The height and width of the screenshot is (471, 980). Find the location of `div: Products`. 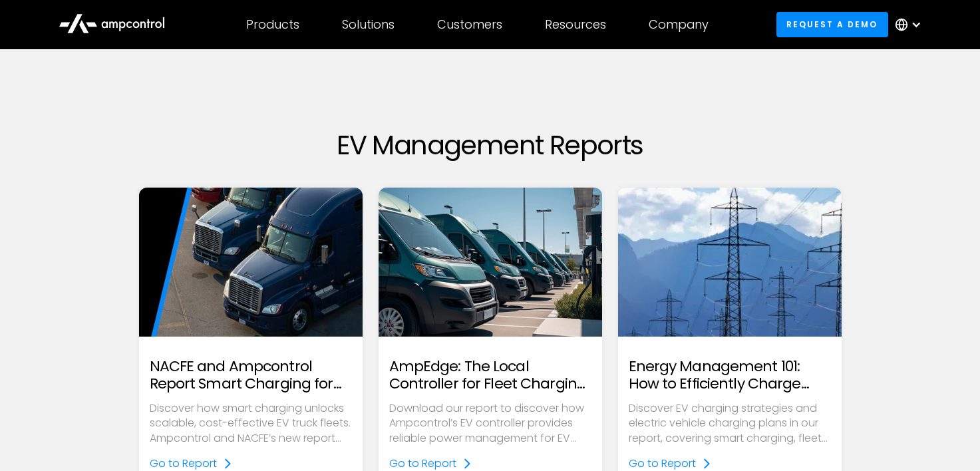

div: Products is located at coordinates (273, 24).